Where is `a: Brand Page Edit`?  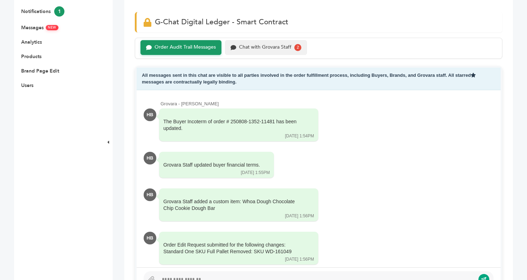
a: Brand Page Edit is located at coordinates (40, 71).